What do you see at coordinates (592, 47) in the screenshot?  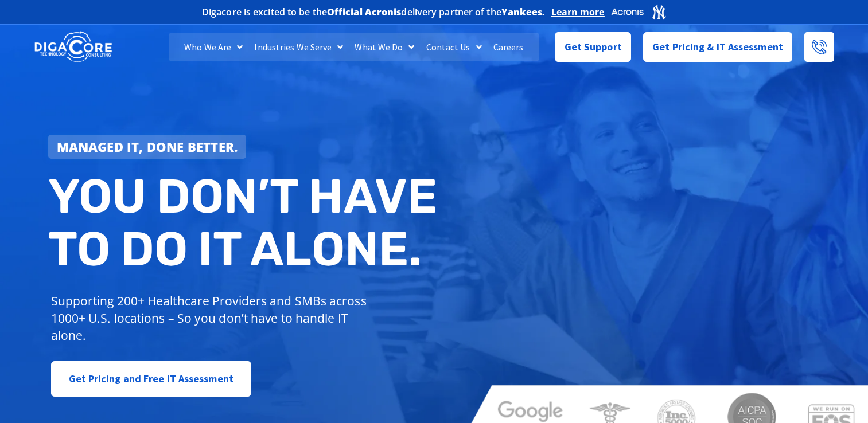 I see `a: Get Support` at bounding box center [592, 47].